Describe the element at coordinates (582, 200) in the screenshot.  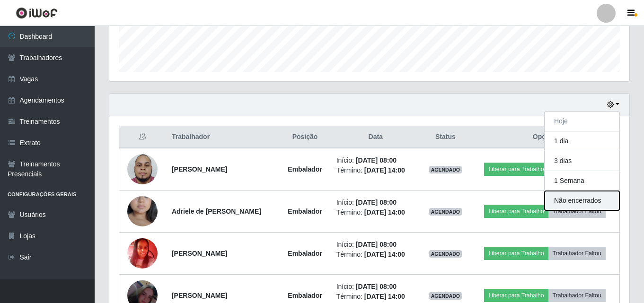
I see `button: Não encerrados` at that location.